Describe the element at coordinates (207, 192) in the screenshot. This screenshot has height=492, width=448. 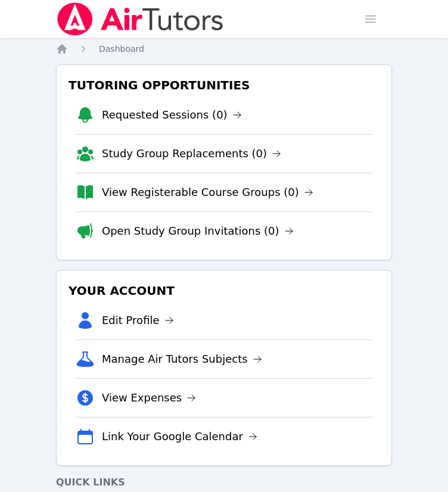
I see `a: View Registerable Course Groups (0)` at that location.